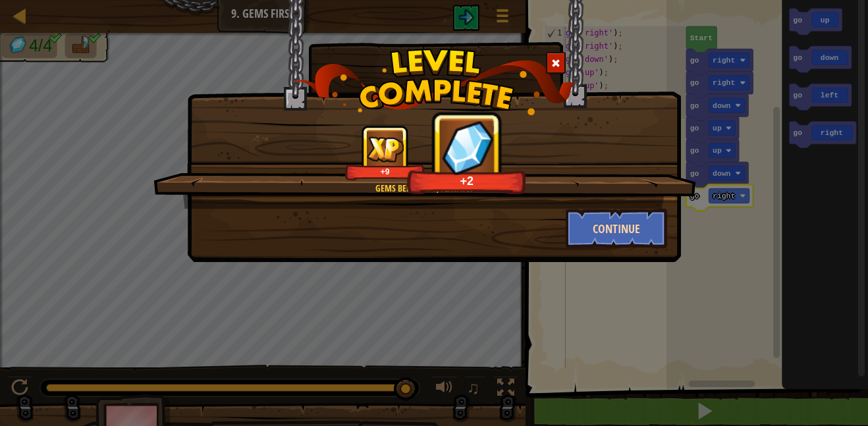 The height and width of the screenshot is (426, 868). What do you see at coordinates (434, 82) in the screenshot?
I see `img: level_complete.png` at bounding box center [434, 82].